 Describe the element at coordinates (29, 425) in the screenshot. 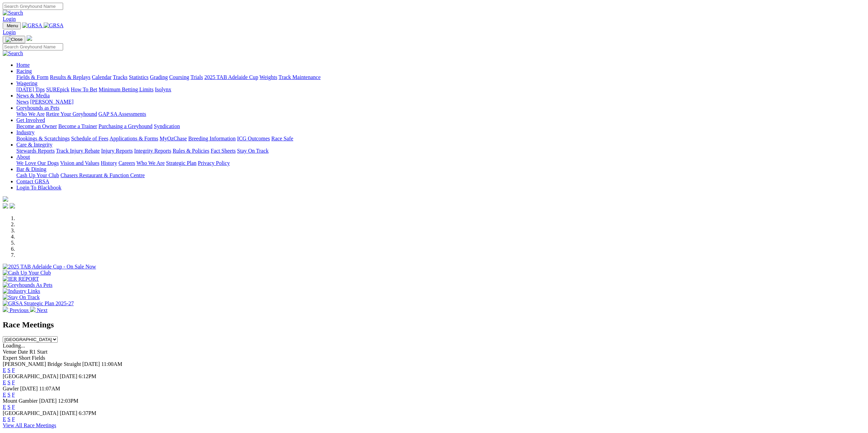

I see `a: View All Race Meetings` at that location.